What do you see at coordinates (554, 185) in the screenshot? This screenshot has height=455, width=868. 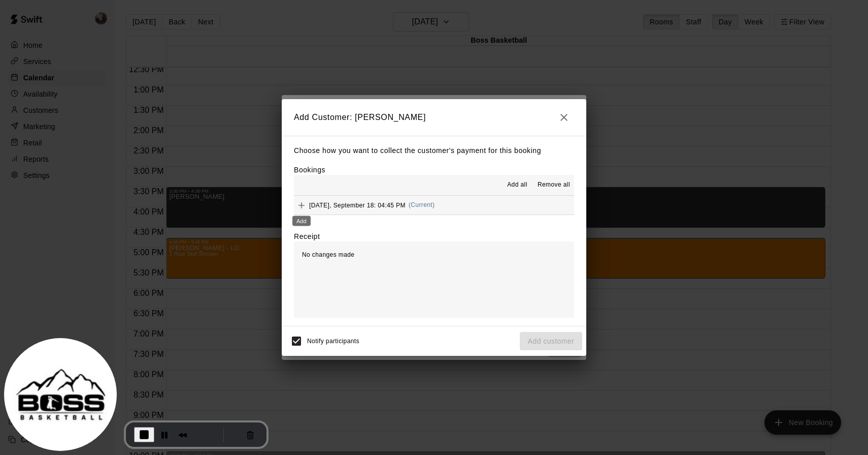 I see `button: Remove all` at bounding box center [554, 185].